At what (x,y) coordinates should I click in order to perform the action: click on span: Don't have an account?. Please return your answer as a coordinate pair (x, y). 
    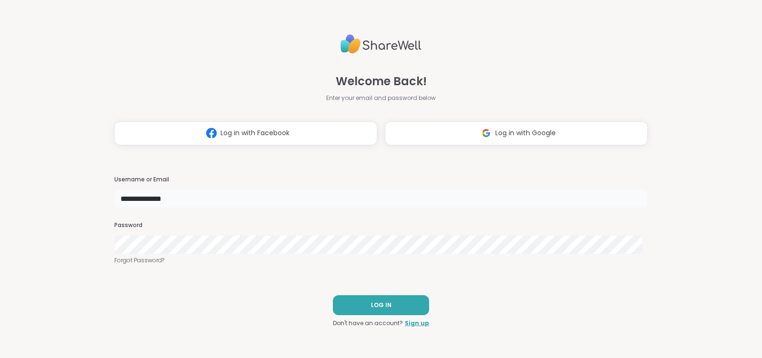
    Looking at the image, I should click on (368, 324).